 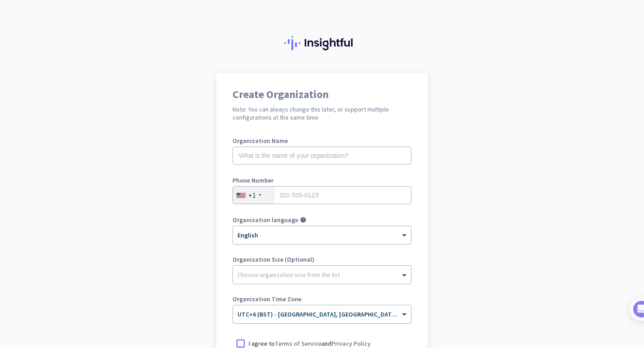 I want to click on a: Privacy Policy, so click(x=351, y=344).